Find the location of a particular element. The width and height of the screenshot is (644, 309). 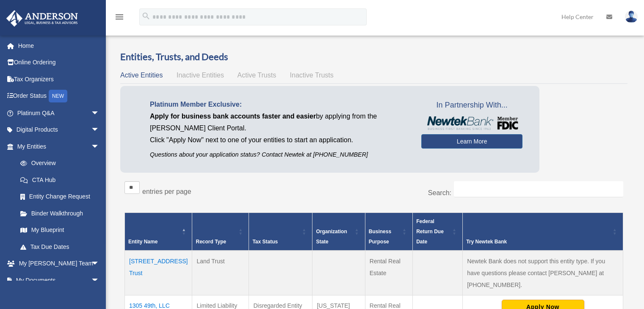

td: Rental Real Estate is located at coordinates (388, 274).